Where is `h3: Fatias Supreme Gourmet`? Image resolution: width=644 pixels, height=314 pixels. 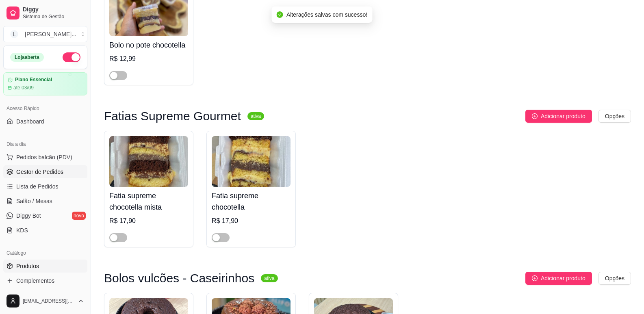 h3: Fatias Supreme Gourmet is located at coordinates (172, 116).